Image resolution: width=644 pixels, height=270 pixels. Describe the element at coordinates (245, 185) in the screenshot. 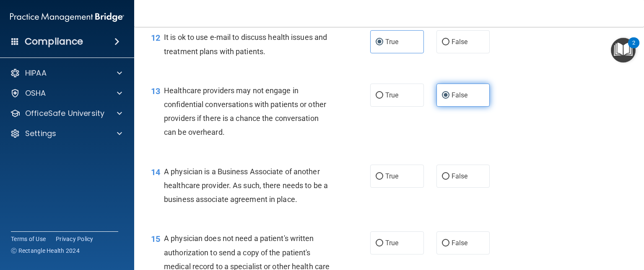

I see `span: A physician is a Business Associate of another healthcare provider. As such, there needs to be a ...` at that location.